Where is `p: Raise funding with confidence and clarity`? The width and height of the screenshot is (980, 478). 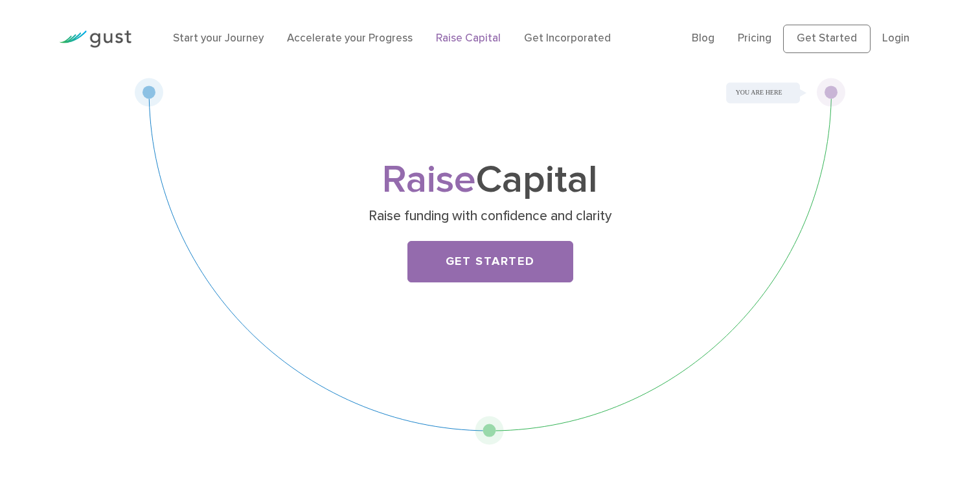 p: Raise funding with confidence and clarity is located at coordinates (490, 217).